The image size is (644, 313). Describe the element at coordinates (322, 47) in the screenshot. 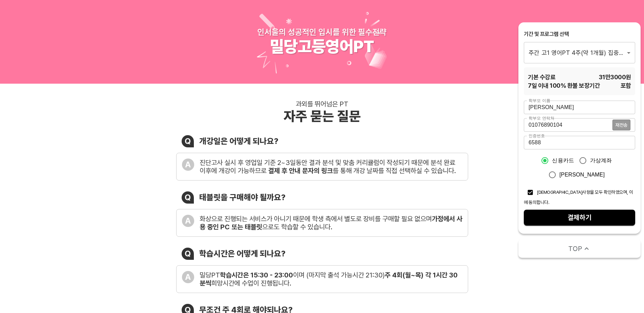

I see `div: 밀당고등영어PT` at that location.